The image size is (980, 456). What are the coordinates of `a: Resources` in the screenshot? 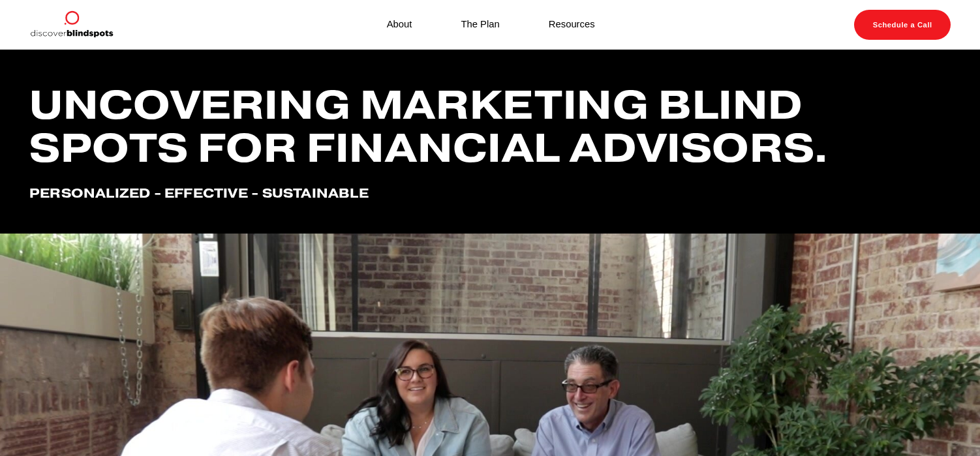 It's located at (571, 25).